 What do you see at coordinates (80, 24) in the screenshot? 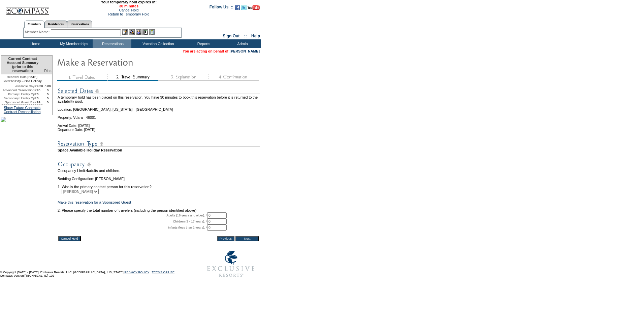
I see `a: Reservations` at bounding box center [80, 24].